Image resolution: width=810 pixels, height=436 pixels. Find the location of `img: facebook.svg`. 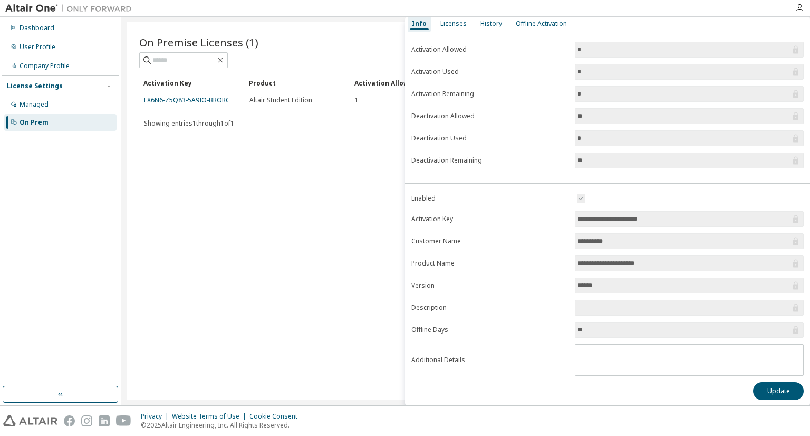

img: facebook.svg is located at coordinates (69, 420).